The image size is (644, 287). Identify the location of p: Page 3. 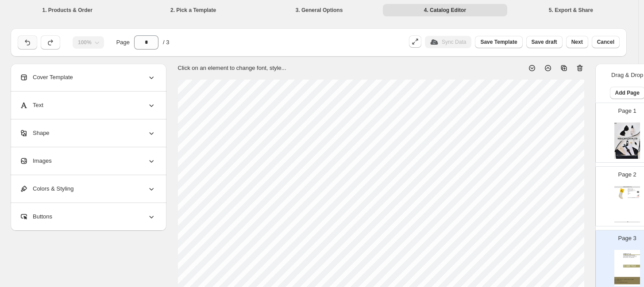
(627, 238).